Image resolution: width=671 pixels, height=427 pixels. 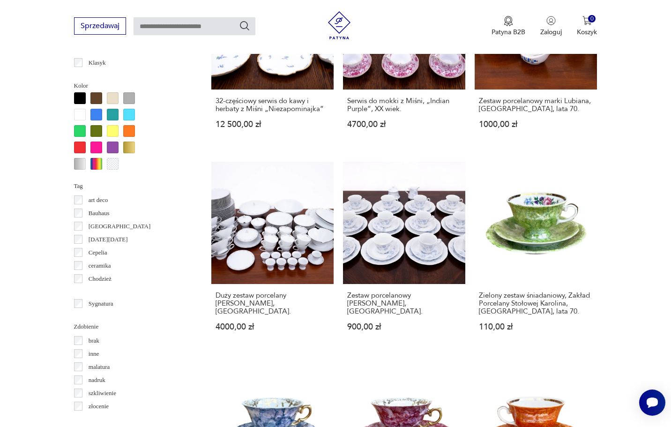 What do you see at coordinates (98, 253) in the screenshot?
I see `p: Cepelia` at bounding box center [98, 253].